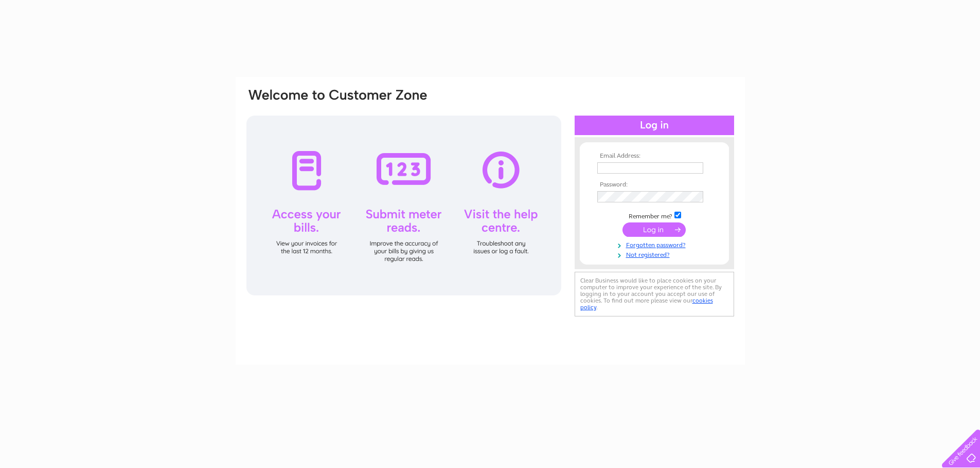  What do you see at coordinates (646, 304) in the screenshot?
I see `a: cookies policy` at bounding box center [646, 304].